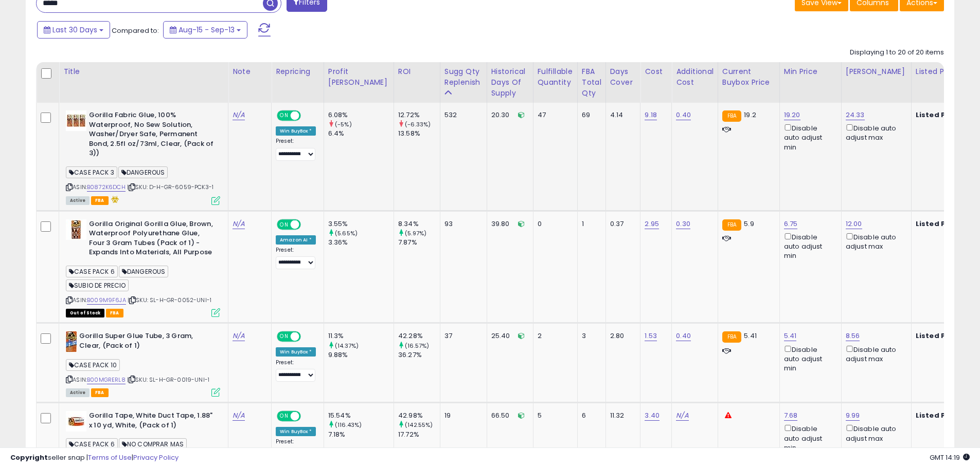  I want to click on img: 51mh7TPmSbL._SL40_.jpg, so click(76, 229).